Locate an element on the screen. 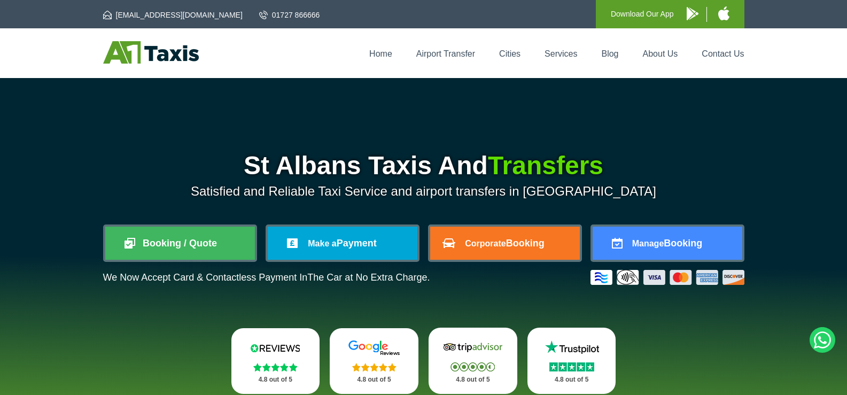  span: Manage is located at coordinates (648, 243).